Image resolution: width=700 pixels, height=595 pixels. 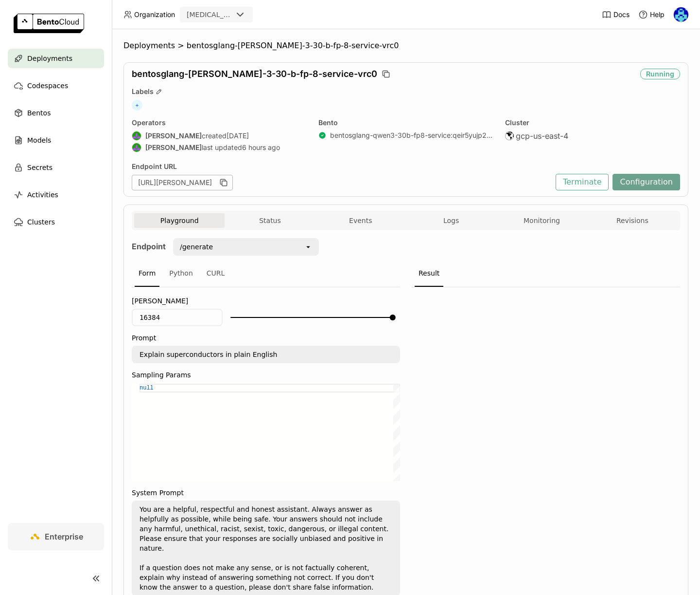 I want to click on button: Terminate, so click(x=583, y=182).